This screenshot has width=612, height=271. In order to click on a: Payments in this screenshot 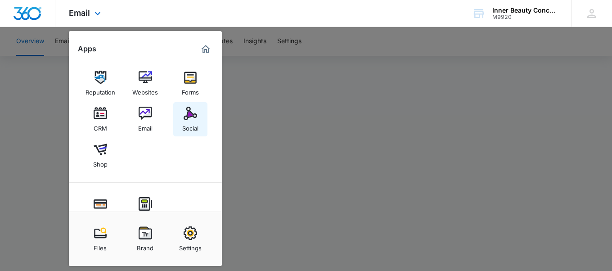, I will do `click(100, 210)`.